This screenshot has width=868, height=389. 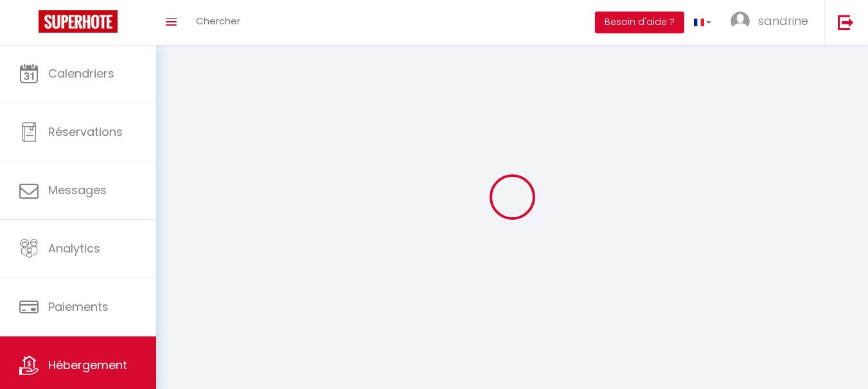 What do you see at coordinates (78, 21) in the screenshot?
I see `img: Super Booking` at bounding box center [78, 21].